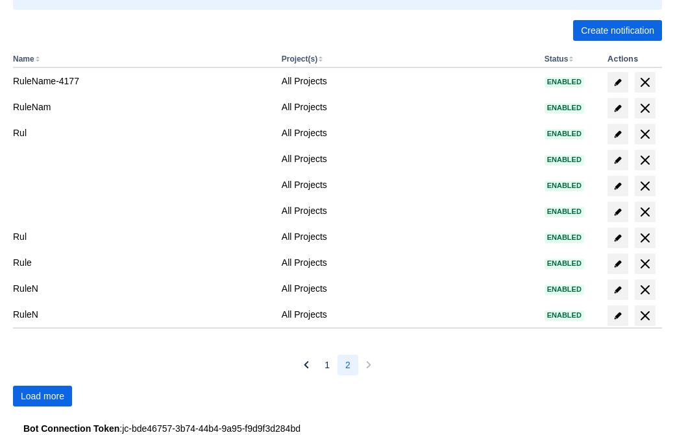  I want to click on div: : jc-bde46757-3b74-44b4-9a95-f9d9f3d284bd, so click(337, 429).